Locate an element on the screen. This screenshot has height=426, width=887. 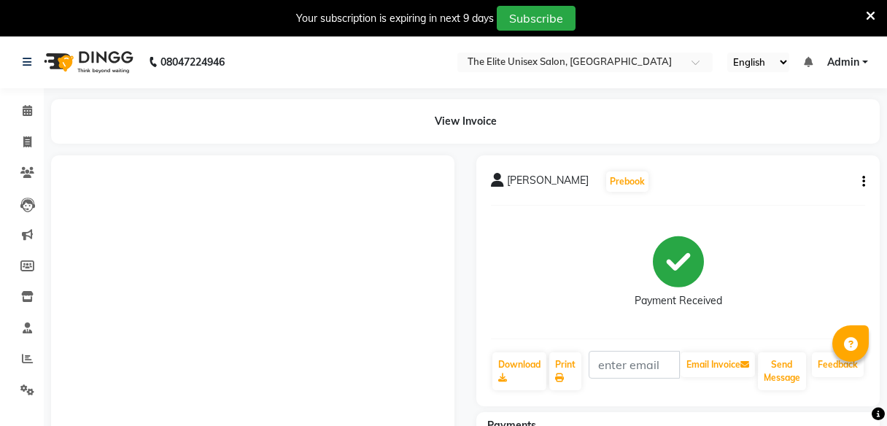
button: Send Message is located at coordinates (782, 371).